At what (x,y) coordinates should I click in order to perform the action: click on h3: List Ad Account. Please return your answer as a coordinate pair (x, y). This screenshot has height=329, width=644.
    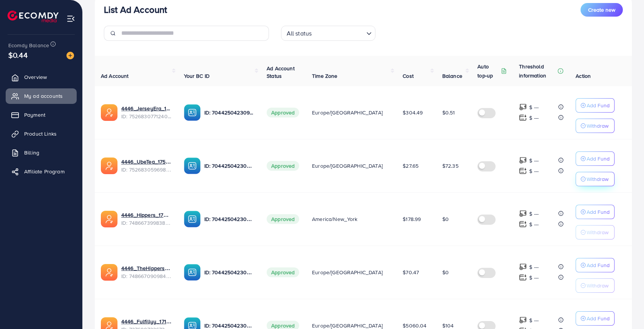
    Looking at the image, I should click on (135, 10).